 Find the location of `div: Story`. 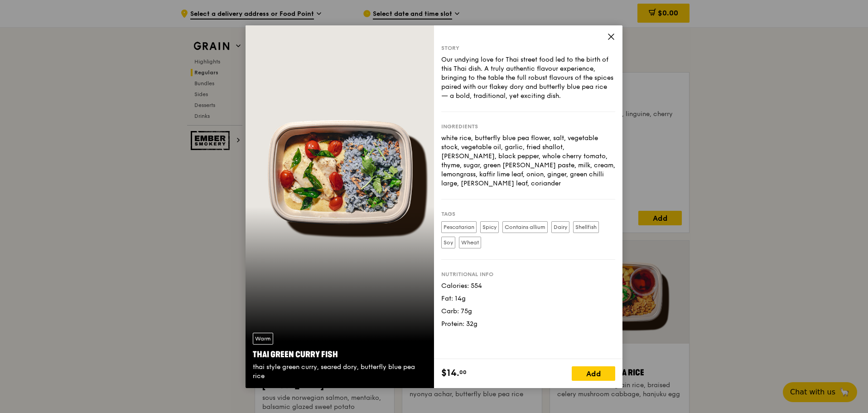

div: Story is located at coordinates (528, 48).